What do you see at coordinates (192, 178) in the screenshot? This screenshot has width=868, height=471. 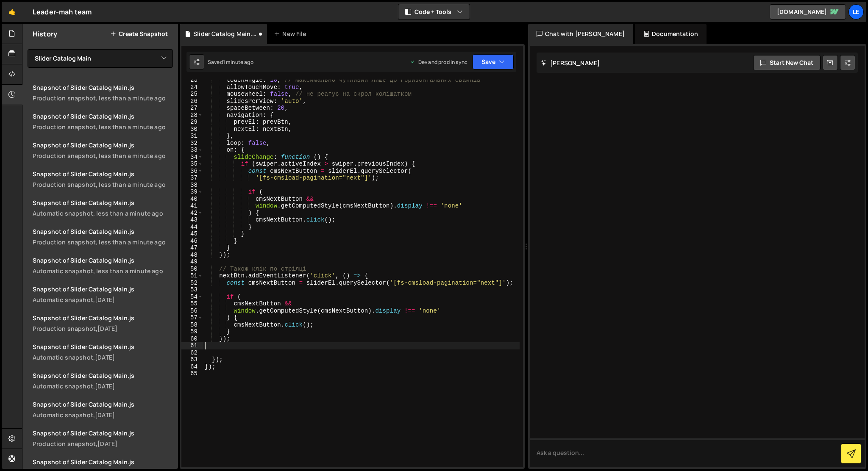 I see `div: 37` at bounding box center [192, 178].